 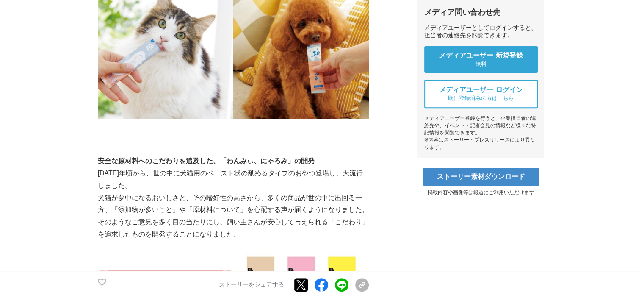 I want to click on div: メディアユーザーとしてログインすると、担当者の連絡先を閲覧できます。, so click(x=481, y=32).